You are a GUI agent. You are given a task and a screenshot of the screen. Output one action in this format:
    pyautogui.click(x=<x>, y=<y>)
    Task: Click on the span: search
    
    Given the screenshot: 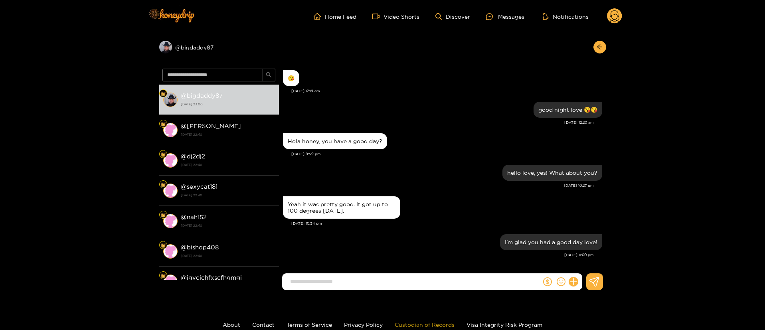 What is the action you would take?
    pyautogui.click(x=268, y=75)
    